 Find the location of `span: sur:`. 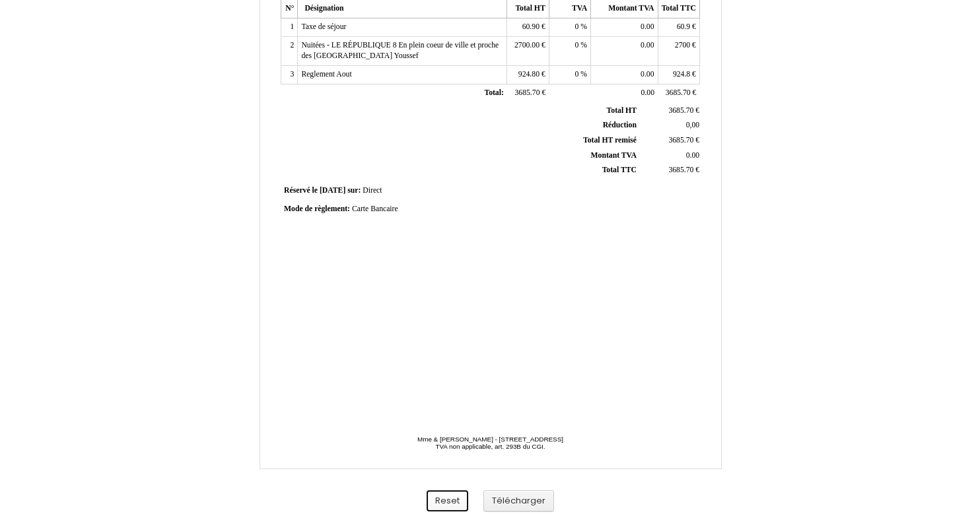

span: sur: is located at coordinates (354, 190).